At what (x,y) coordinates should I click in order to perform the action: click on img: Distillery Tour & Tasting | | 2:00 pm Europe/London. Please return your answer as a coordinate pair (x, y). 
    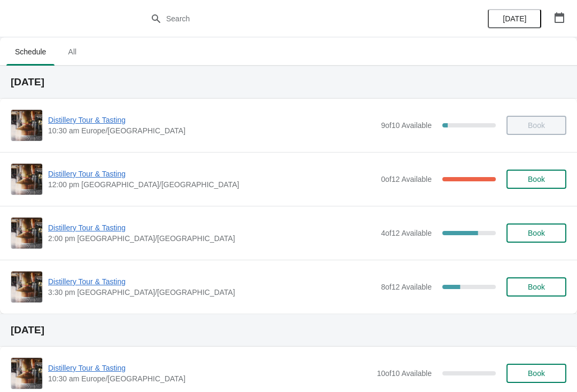
    Looking at the image, I should click on (27, 233).